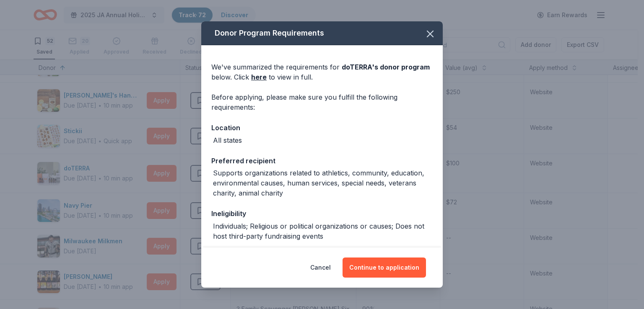 The width and height of the screenshot is (644, 309). I want to click on button: Cancel, so click(320, 268).